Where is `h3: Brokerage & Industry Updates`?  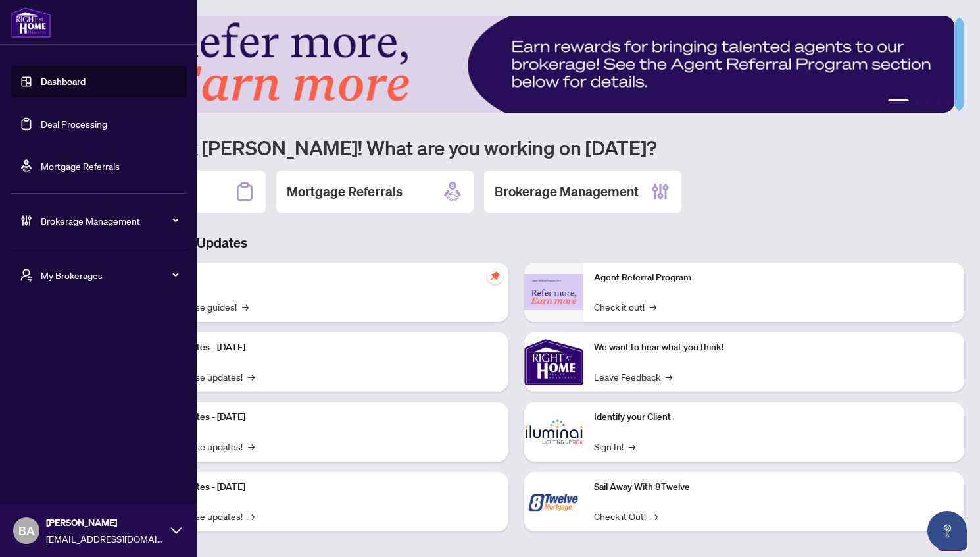 h3: Brokerage & Industry Updates is located at coordinates (516, 243).